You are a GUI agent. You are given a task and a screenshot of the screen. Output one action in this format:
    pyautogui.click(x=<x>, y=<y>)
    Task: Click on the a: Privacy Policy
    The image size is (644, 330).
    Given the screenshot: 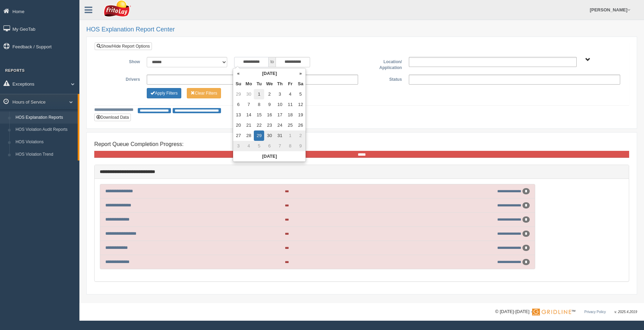 What is the action you would take?
    pyautogui.click(x=595, y=312)
    